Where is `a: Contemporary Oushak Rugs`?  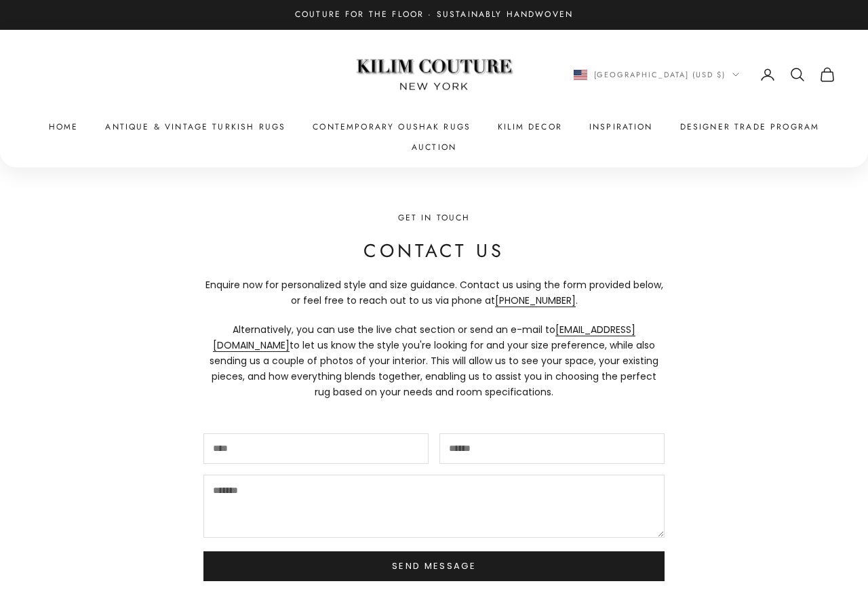
a: Contemporary Oushak Rugs is located at coordinates (391, 126).